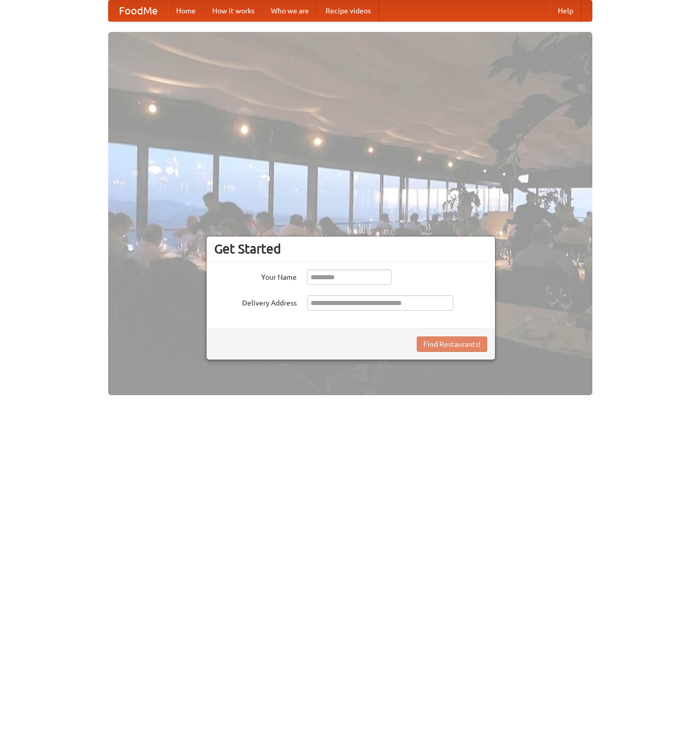  Describe the element at coordinates (233, 11) in the screenshot. I see `a: How it works` at that location.